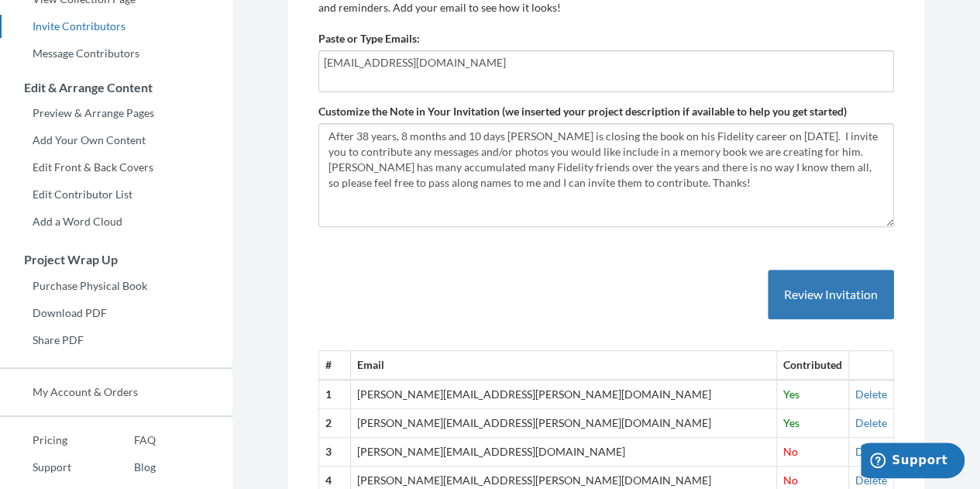  I want to click on th: 2, so click(335, 423).